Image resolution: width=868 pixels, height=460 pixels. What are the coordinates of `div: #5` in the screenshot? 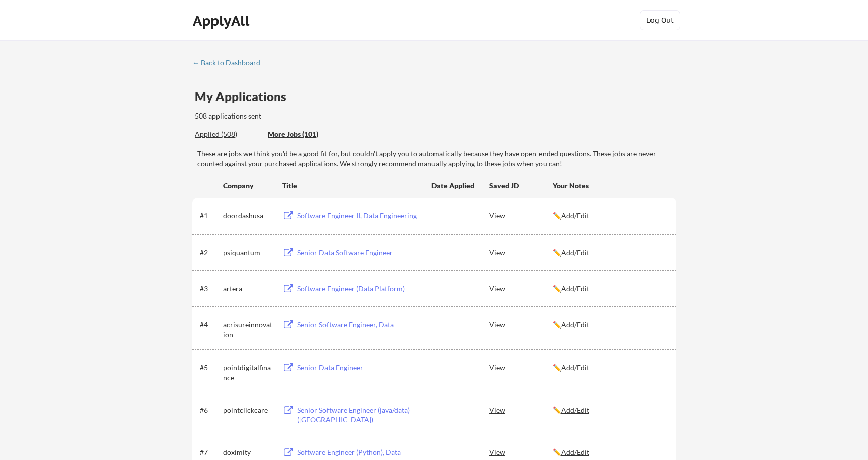 It's located at (210, 367).